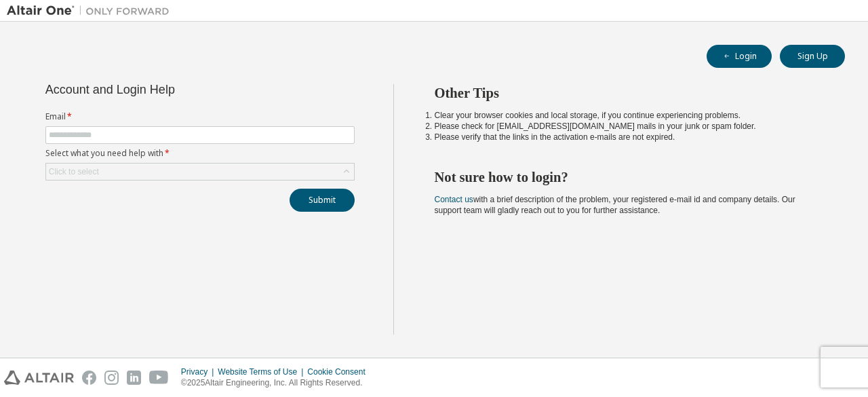  I want to click on h2: Not sure how to login?, so click(628, 177).